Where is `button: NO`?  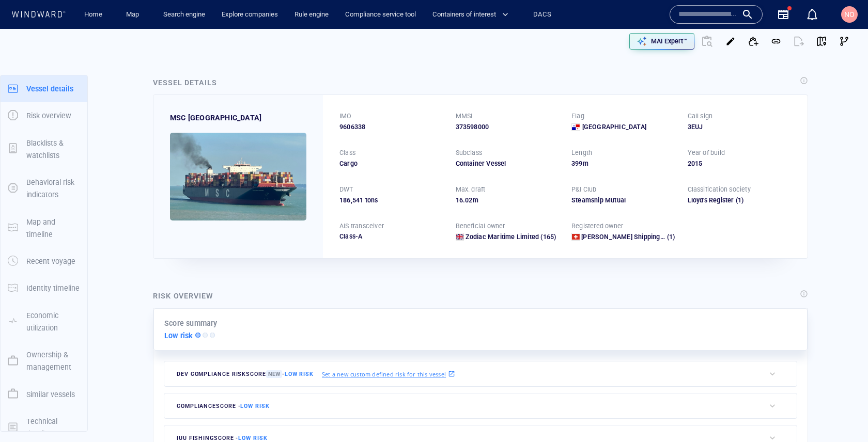 button: NO is located at coordinates (850, 15).